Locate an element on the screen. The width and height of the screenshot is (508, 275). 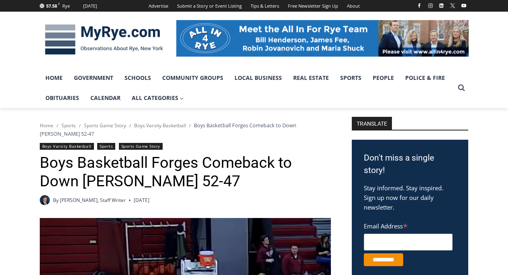
span: Home is located at coordinates (47, 125).